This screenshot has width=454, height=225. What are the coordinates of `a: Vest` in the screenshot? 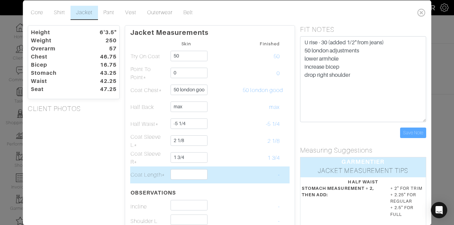 It's located at (131, 13).